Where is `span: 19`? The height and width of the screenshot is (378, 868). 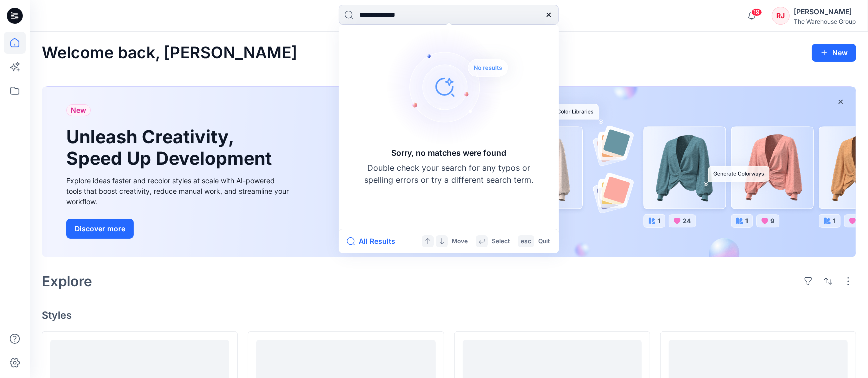
span: 19 is located at coordinates (756, 13).